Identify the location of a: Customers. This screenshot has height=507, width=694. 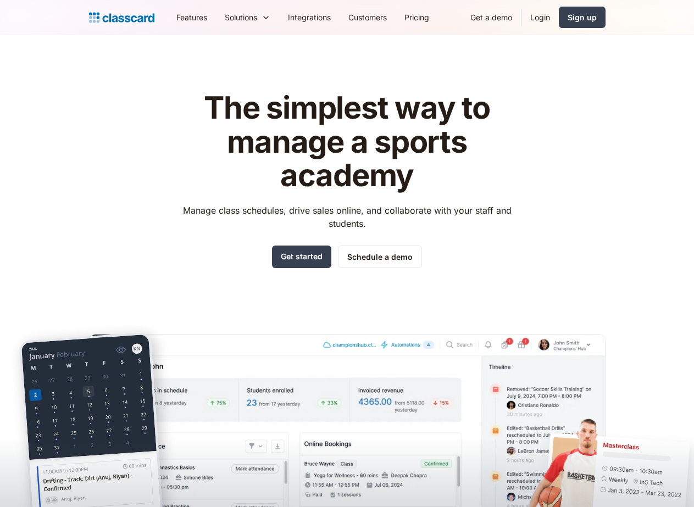
(368, 17).